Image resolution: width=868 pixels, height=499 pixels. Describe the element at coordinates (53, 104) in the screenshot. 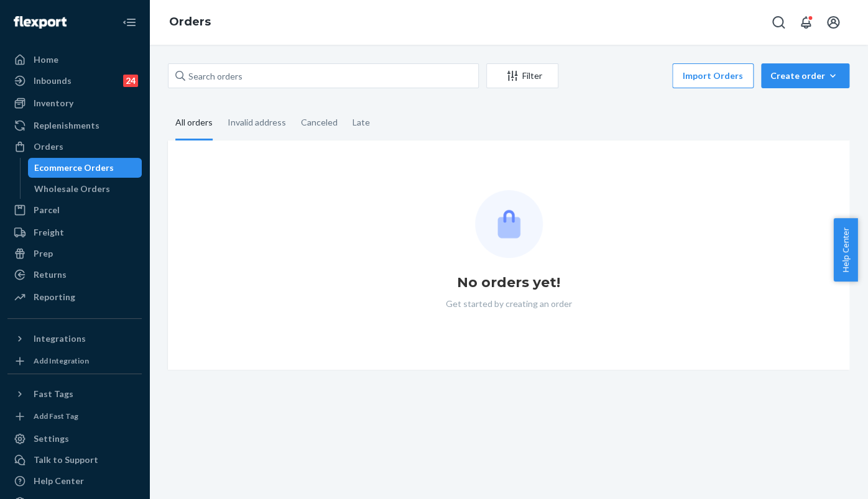

I see `div: Inventory` at that location.